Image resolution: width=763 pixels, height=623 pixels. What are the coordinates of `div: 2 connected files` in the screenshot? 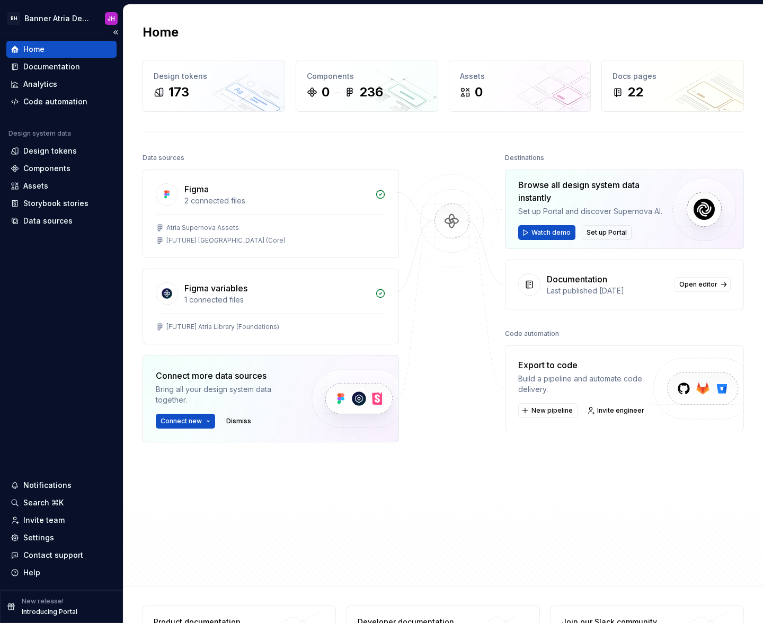 It's located at (277, 201).